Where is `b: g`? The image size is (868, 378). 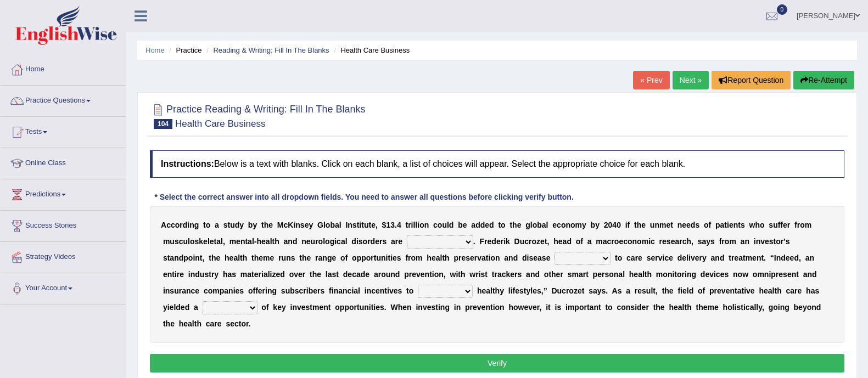
b: g is located at coordinates (527, 225).